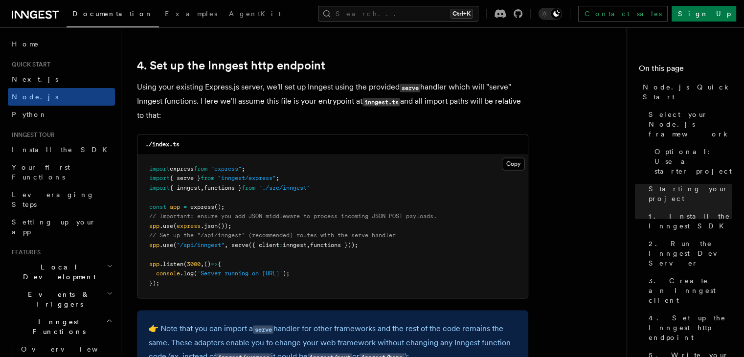 This screenshot has height=357, width=744. Describe the element at coordinates (191, 15) in the screenshot. I see `a: Examples` at that location.